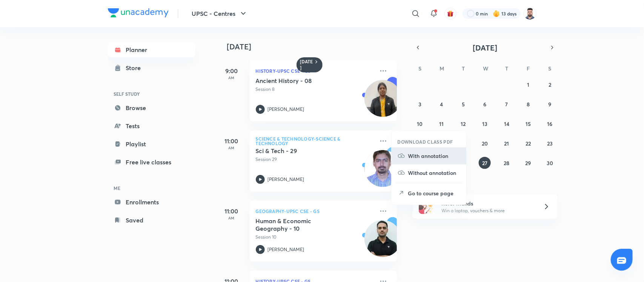 This screenshot has width=644, height=282. Describe the element at coordinates (425, 142) in the screenshot. I see `h6: DOWNLOAD CLASS PDF` at that location.